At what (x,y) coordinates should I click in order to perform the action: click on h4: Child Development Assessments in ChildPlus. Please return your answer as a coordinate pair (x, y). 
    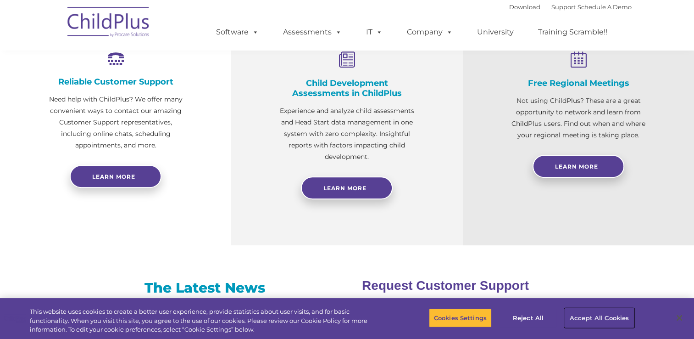
    Looking at the image, I should click on (347, 88).